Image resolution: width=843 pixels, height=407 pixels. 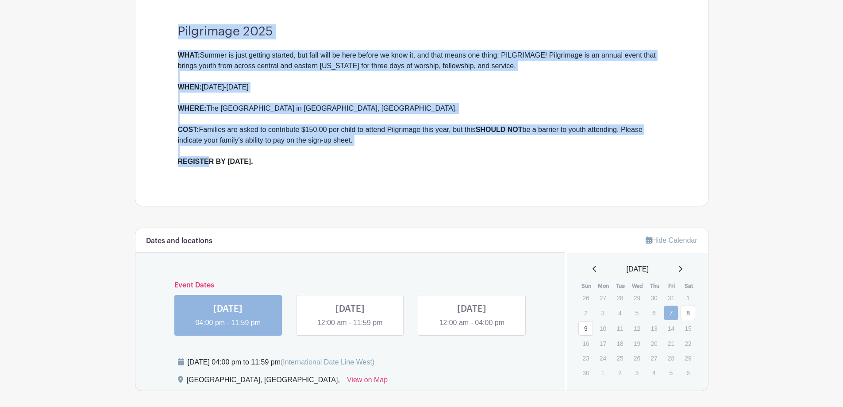 What do you see at coordinates (192, 108) in the screenshot?
I see `strong: WHERE:` at bounding box center [192, 108].